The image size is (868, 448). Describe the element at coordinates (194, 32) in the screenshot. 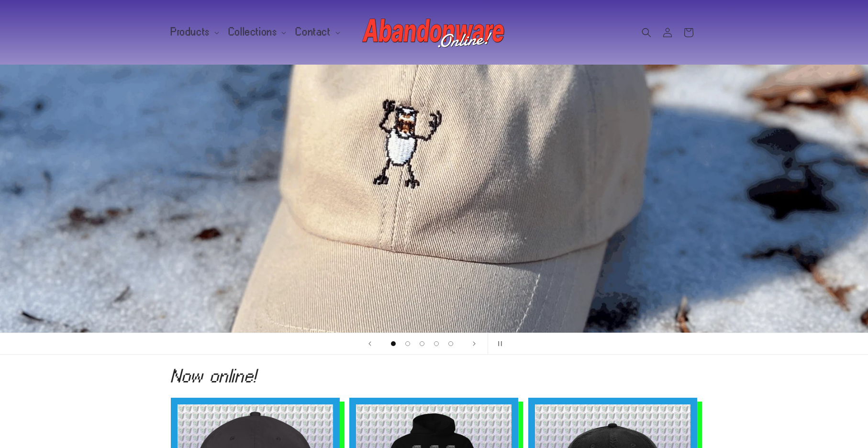

I see `summary: Products` at that location.